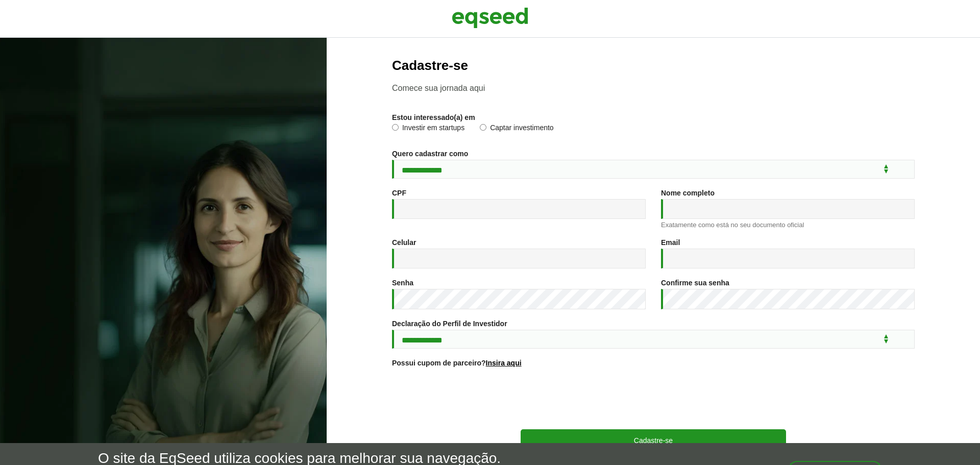 The width and height of the screenshot is (980, 465). I want to click on button: Cadastre-se, so click(654, 439).